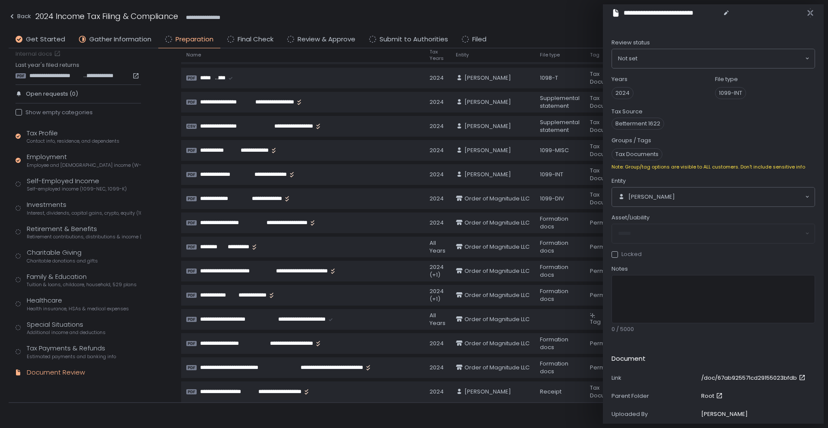 This screenshot has width=828, height=428. I want to click on span: Interest, dividends, capital gains, crypto, equity (1099s, K-1s), so click(84, 213).